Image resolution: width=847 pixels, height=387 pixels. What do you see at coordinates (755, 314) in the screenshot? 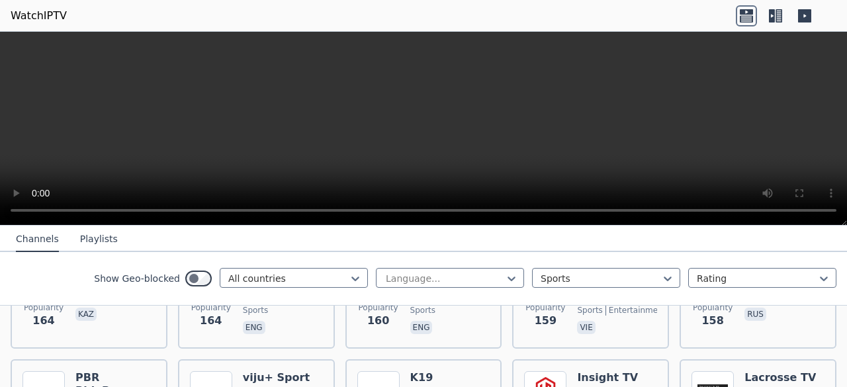
I see `p: rus` at bounding box center [755, 314].